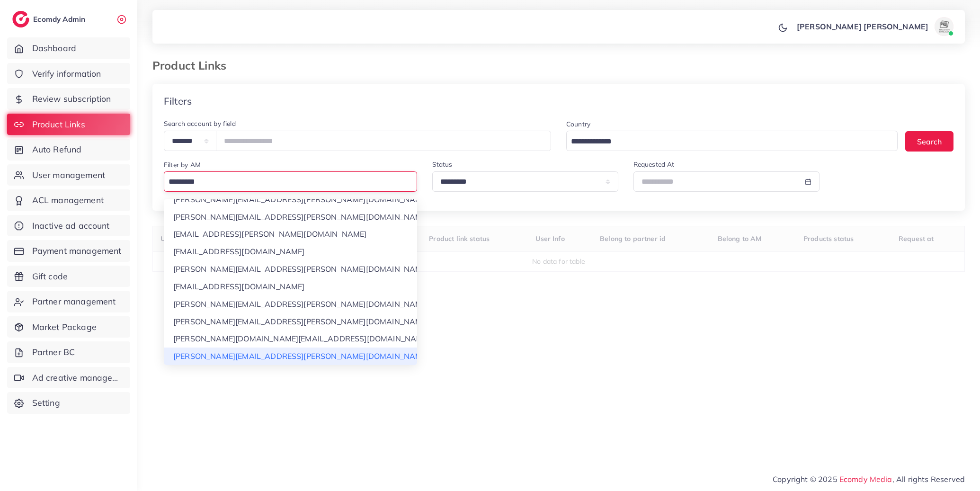 The image size is (980, 491). Describe the element at coordinates (69, 226) in the screenshot. I see `a: Inactive ad account` at that location.